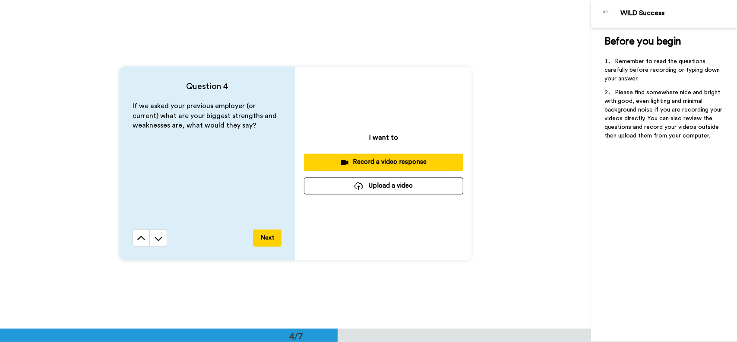 Image resolution: width=737 pixels, height=342 pixels. Describe the element at coordinates (606, 14) in the screenshot. I see `img: Profile Image` at that location.